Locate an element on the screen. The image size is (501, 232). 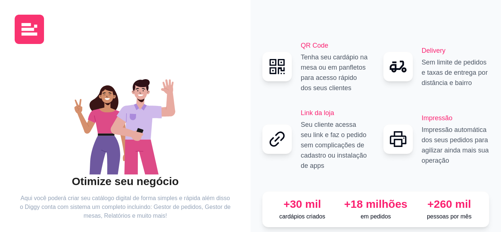
h2: Otimize seu negócio is located at coordinates (125, 181).